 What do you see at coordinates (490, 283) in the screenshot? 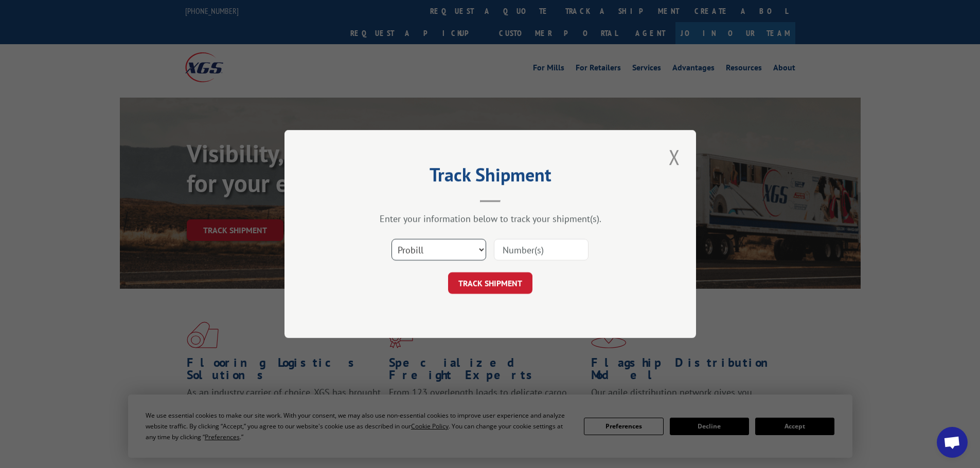
I see `button: TRACK SHIPMENT` at bounding box center [490, 283].